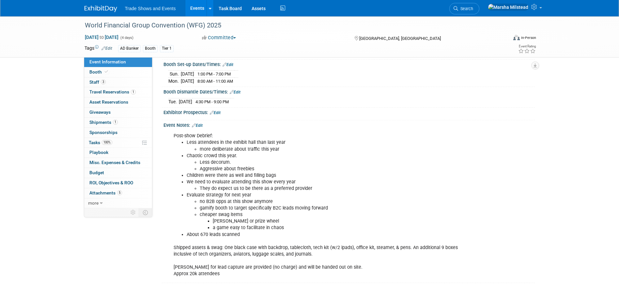 The width and height of the screenshot is (619, 302). I want to click on div: Event Rating, so click(527, 46).